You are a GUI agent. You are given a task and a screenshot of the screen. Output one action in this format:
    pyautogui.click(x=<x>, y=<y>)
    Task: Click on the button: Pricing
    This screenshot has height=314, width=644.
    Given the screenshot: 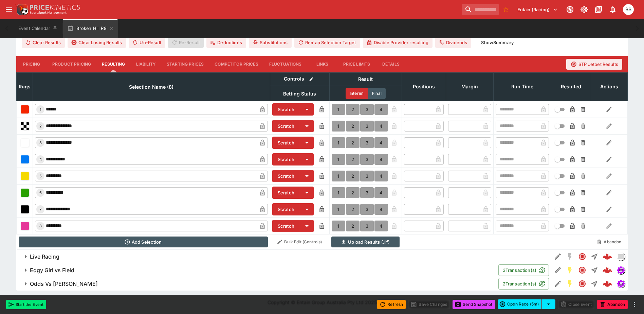 What is the action you would take?
    pyautogui.click(x=32, y=64)
    